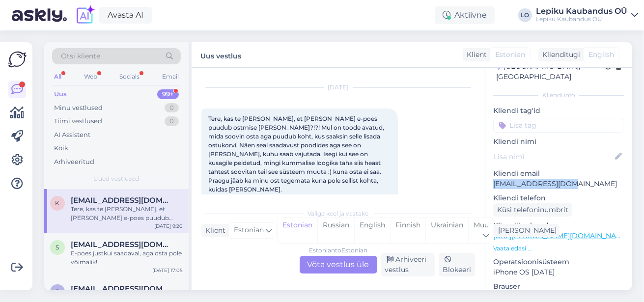  I want to click on p: Kliendi email, so click(558, 173).